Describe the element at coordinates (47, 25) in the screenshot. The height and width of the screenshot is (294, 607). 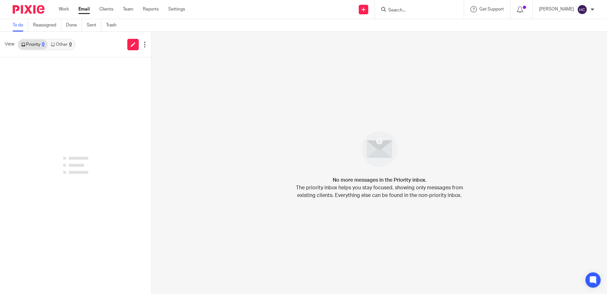
I see `a: Reassigned` at that location.